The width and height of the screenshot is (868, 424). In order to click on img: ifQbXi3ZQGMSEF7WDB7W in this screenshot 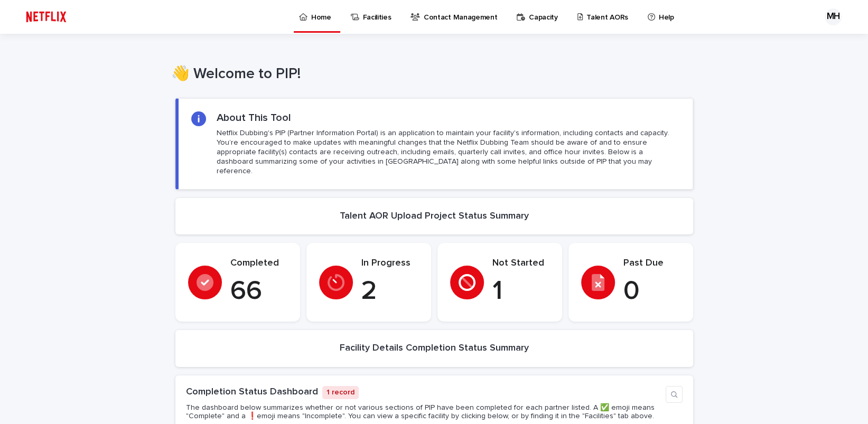, I will do `click(46, 17)`.